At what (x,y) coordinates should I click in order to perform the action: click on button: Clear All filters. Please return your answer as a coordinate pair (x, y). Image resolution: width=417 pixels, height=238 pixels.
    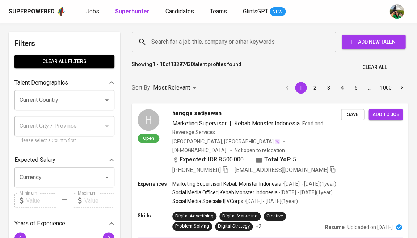
    Looking at the image, I should click on (64, 61).